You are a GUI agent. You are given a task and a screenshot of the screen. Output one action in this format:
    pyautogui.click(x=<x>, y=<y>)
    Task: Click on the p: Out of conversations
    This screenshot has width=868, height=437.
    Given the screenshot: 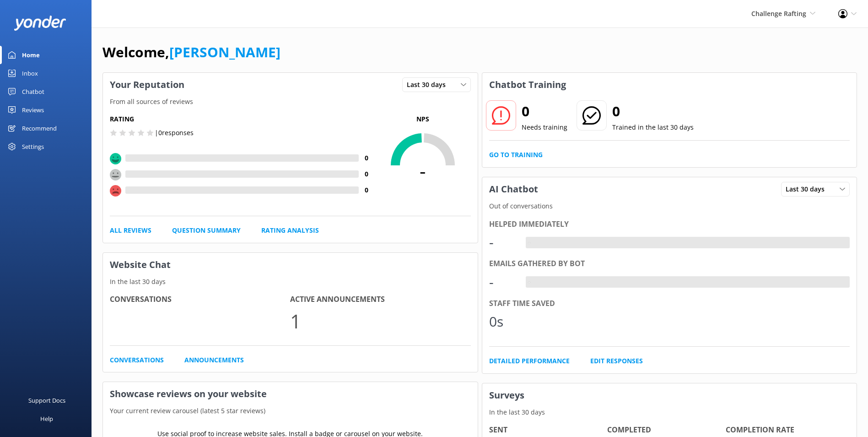 What is the action you would take?
    pyautogui.click(x=669, y=206)
    